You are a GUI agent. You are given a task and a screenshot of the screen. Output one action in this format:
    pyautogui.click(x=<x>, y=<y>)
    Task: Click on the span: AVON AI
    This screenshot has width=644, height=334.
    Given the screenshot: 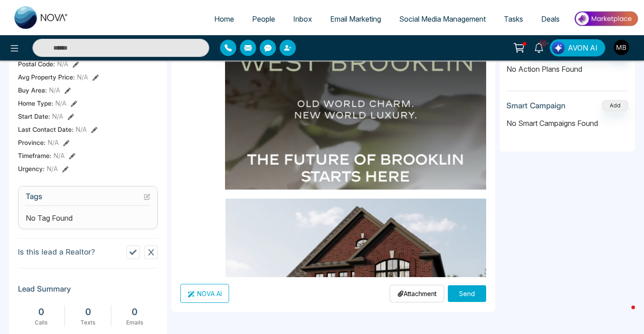 What is the action you would take?
    pyautogui.click(x=583, y=48)
    